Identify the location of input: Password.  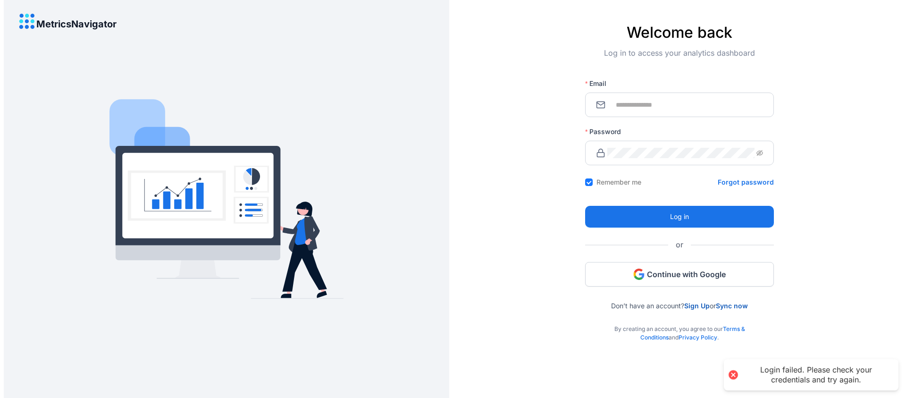
(681, 153).